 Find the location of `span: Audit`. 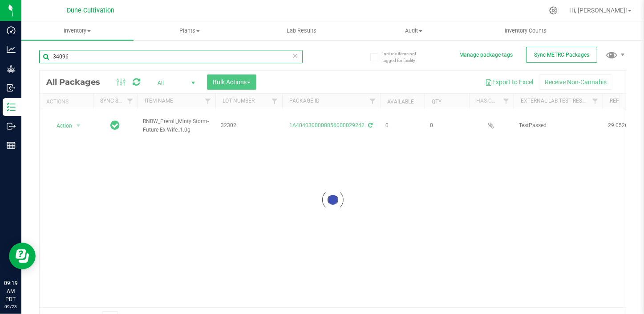

span: Audit is located at coordinates (413, 31).